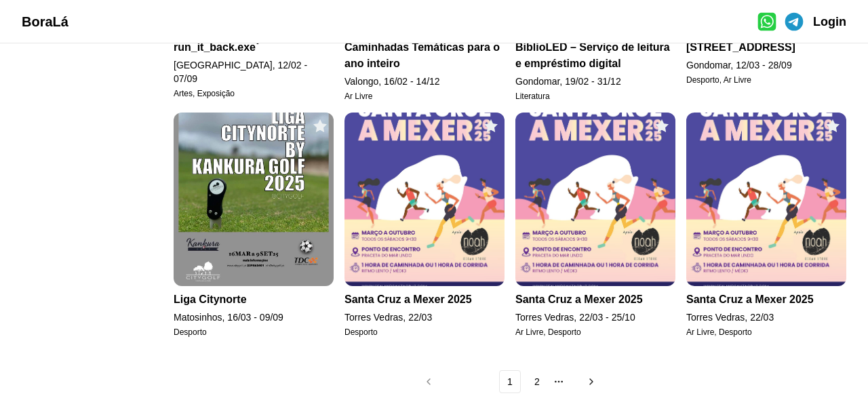 The width and height of the screenshot is (868, 402). Describe the element at coordinates (45, 22) in the screenshot. I see `span: BoraLá` at that location.